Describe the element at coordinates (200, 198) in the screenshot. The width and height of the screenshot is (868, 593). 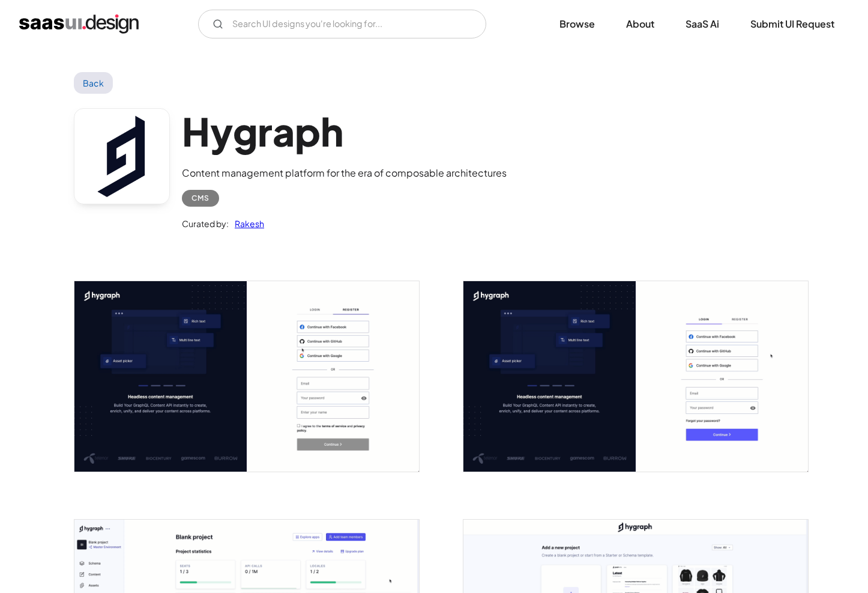
I see `div: CMS` at that location.